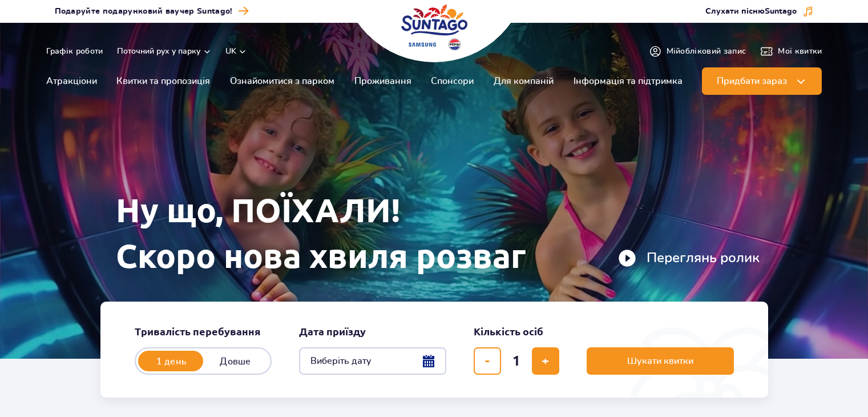  What do you see at coordinates (152, 11) in the screenshot?
I see `a: Подаруйте подарунковий ваучер Suntago!` at bounding box center [152, 11].